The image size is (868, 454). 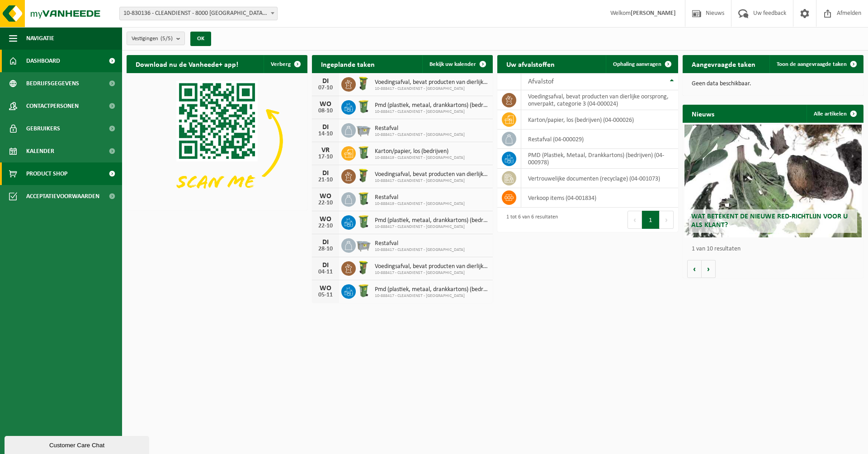 I want to click on h2: Aangevraagde taken, so click(x=723, y=64).